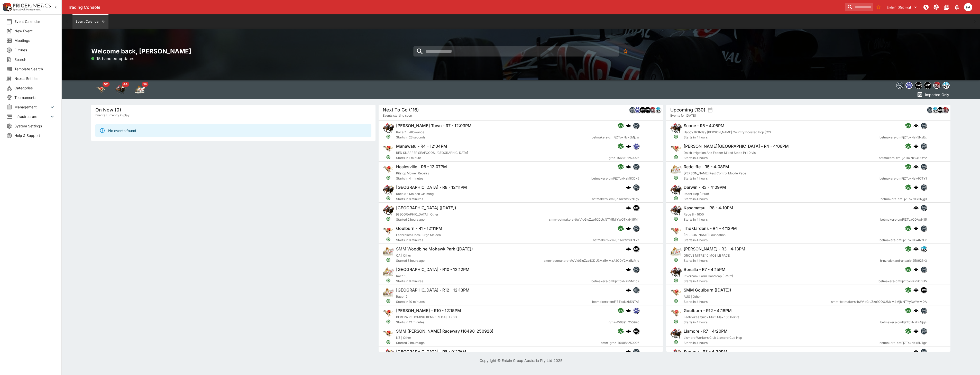  Describe the element at coordinates (648, 110) in the screenshot. I see `div: nztr` at that location.